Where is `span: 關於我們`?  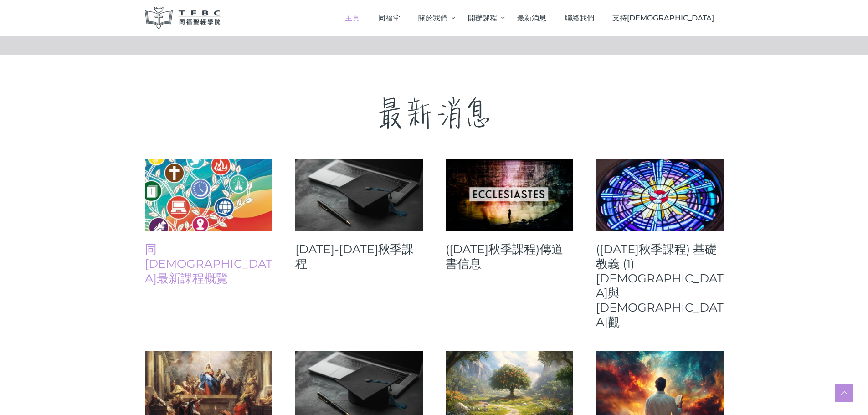 span: 關於我們 is located at coordinates (433, 18).